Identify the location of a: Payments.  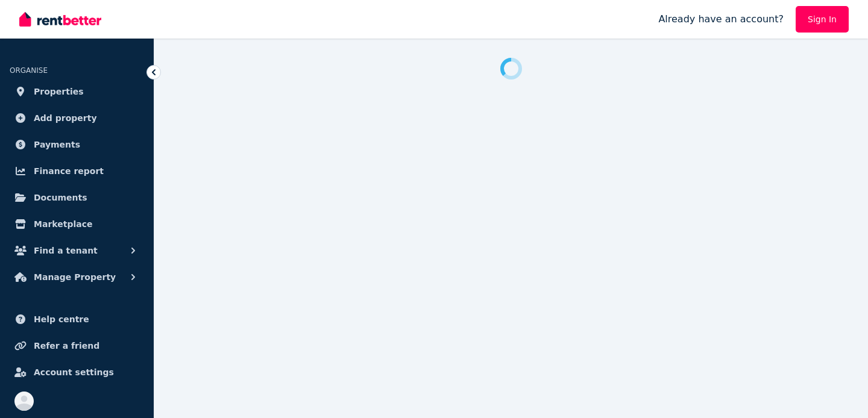
(76, 144).